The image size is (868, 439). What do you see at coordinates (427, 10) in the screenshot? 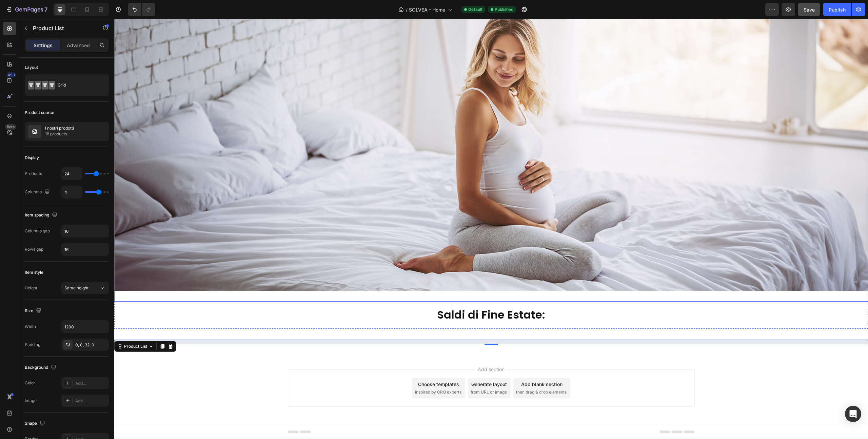
I see `span: SOLVEA - Home` at bounding box center [427, 10].